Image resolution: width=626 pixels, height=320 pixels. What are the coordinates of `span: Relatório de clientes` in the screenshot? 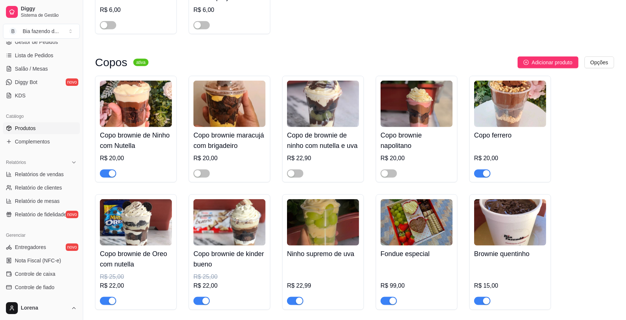 It's located at (38, 188).